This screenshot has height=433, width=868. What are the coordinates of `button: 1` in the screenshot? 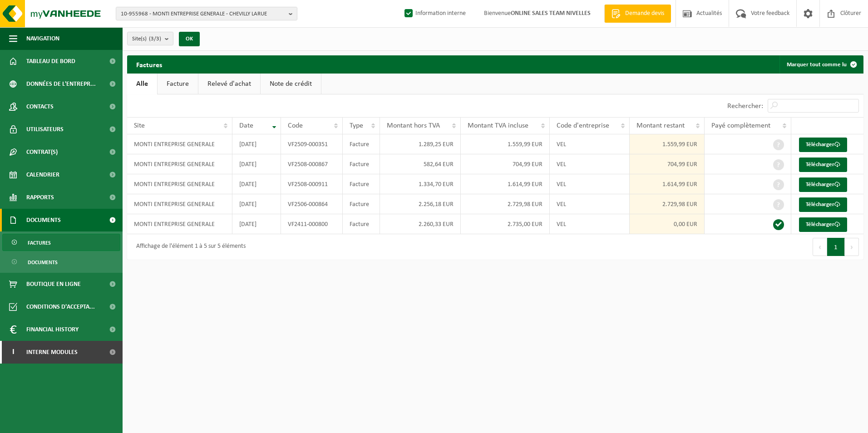 It's located at (836, 247).